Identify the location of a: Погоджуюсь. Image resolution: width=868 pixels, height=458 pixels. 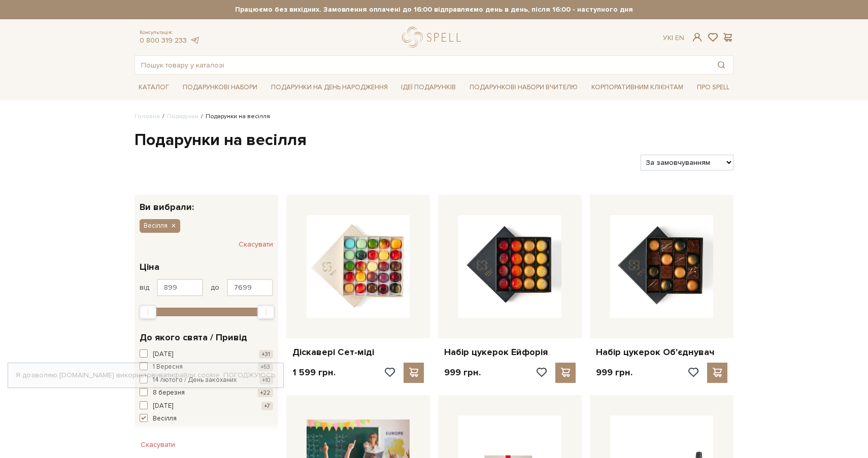
(249, 376).